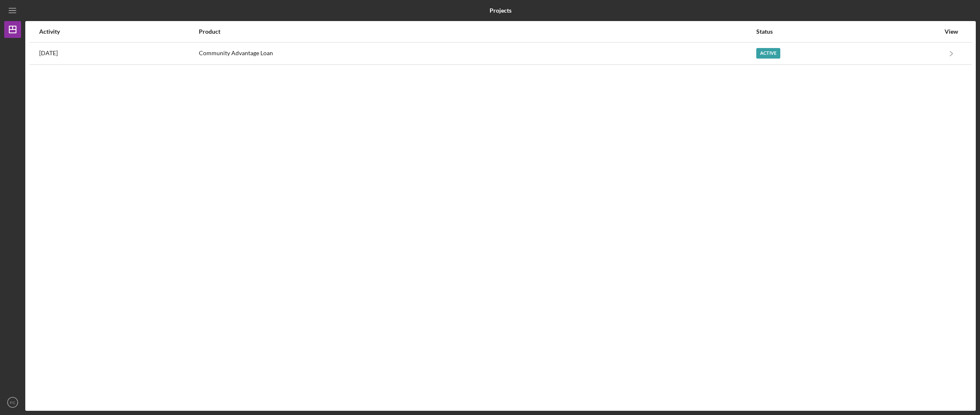  Describe the element at coordinates (12, 403) in the screenshot. I see `text: FC` at that location.